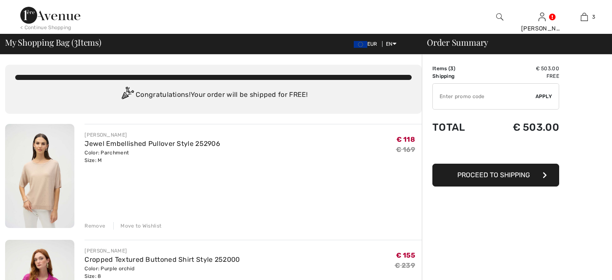  What do you see at coordinates (214, 95) in the screenshot?
I see `div: Congratulations! Your order will be shipped for FREE!` at bounding box center [214, 95].